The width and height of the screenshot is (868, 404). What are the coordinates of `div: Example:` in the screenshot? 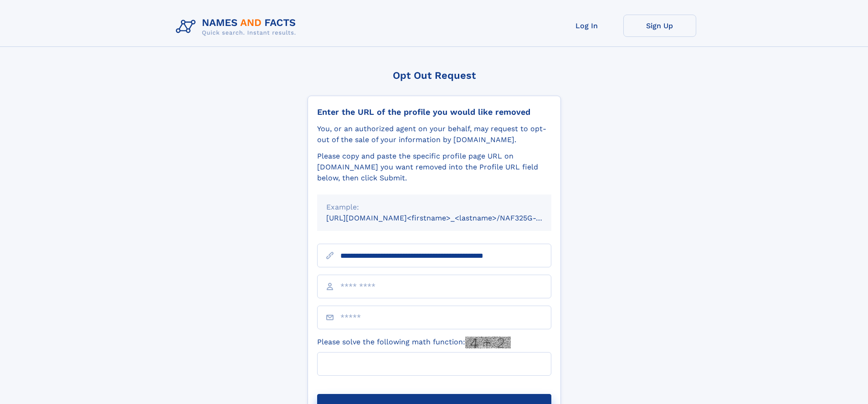 It's located at (434, 207).